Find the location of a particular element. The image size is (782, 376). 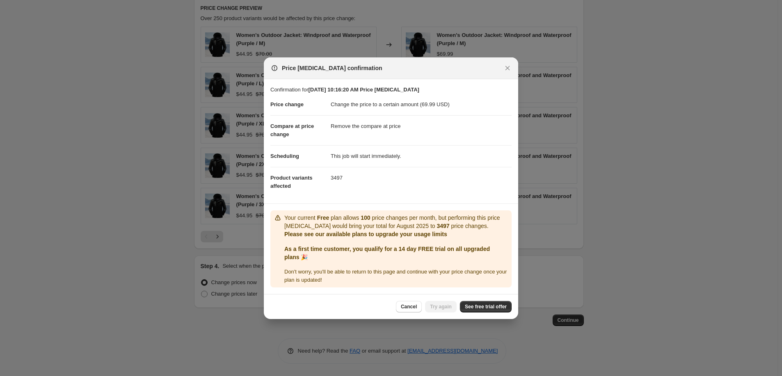

b: Free is located at coordinates (323, 218).